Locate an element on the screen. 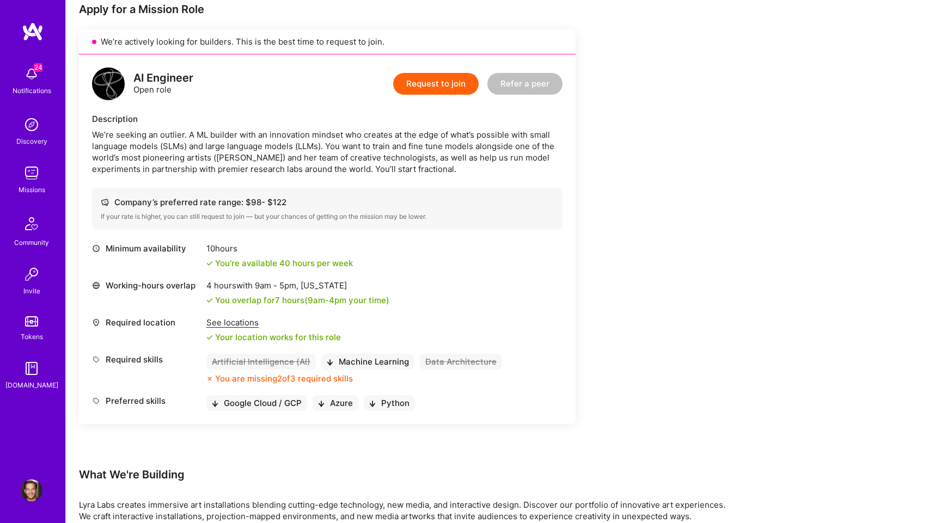  div: We’re seeking an outlier. A ML builder with an innovation mindset who creates at the edge of what... is located at coordinates (327, 152).